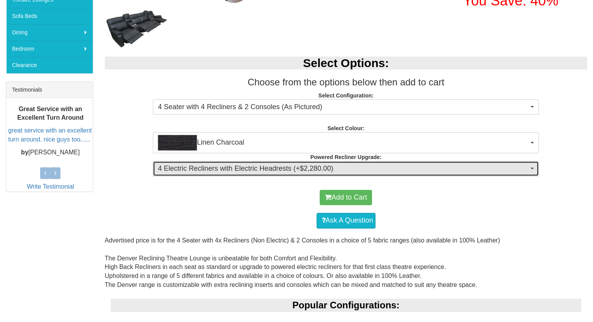 This screenshot has width=593, height=322. Describe the element at coordinates (50, 114) in the screenshot. I see `b: Great Service with an Excellent Turn Around` at that location.